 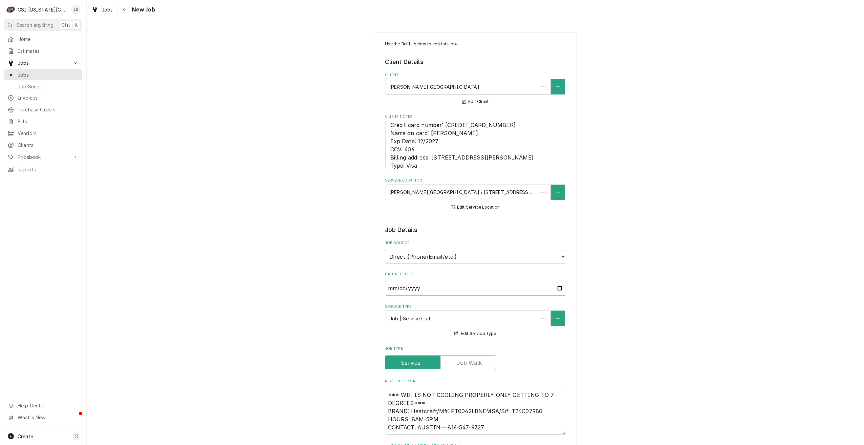 What do you see at coordinates (558, 318) in the screenshot?
I see `button: Create New Service` at bounding box center [558, 318].